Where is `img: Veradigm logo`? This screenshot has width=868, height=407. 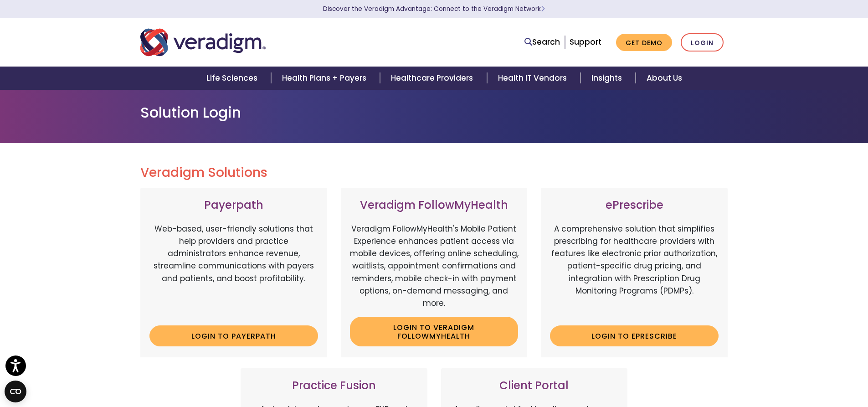 img: Veradigm logo is located at coordinates (203, 42).